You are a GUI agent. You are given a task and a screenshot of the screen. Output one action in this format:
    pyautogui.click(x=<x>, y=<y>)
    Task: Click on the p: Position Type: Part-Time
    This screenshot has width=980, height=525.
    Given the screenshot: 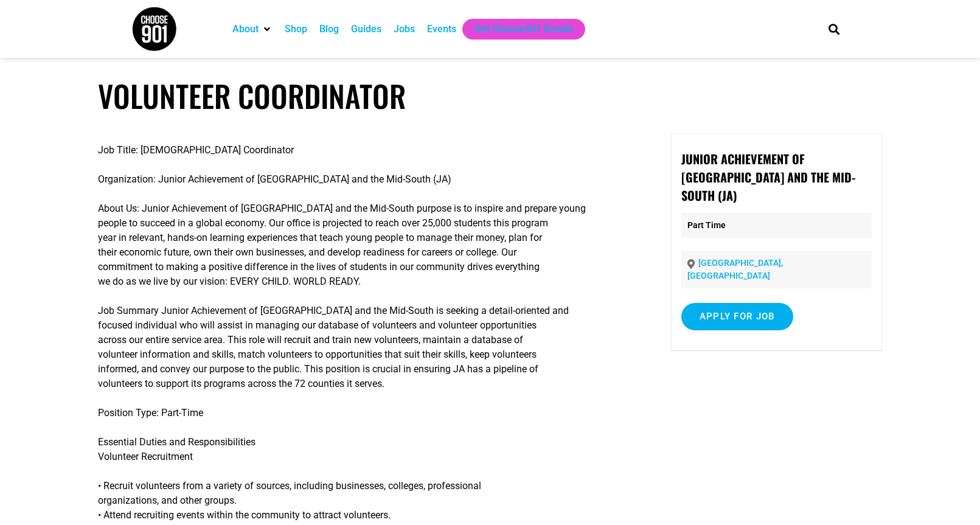 What is the action you would take?
    pyautogui.click(x=365, y=413)
    